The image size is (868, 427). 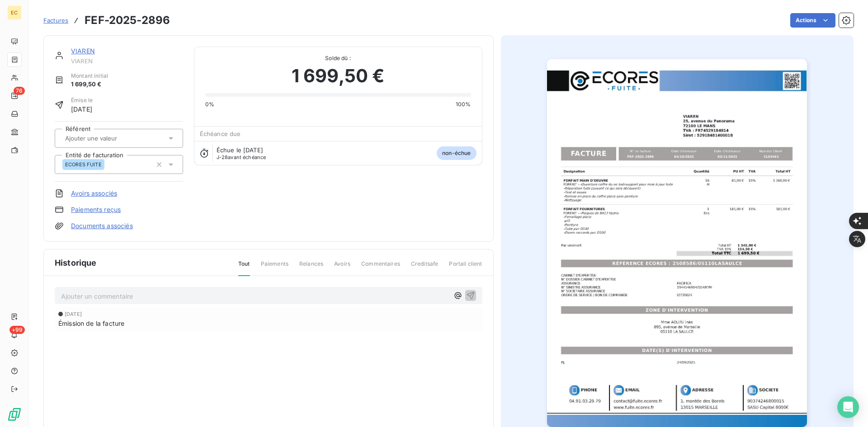 What do you see at coordinates (90, 76) in the screenshot?
I see `span: Montant initial` at bounding box center [90, 76].